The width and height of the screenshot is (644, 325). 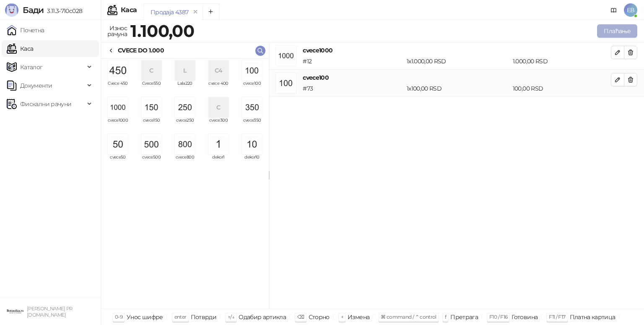 I want to click on div: Потврди, so click(x=204, y=317).